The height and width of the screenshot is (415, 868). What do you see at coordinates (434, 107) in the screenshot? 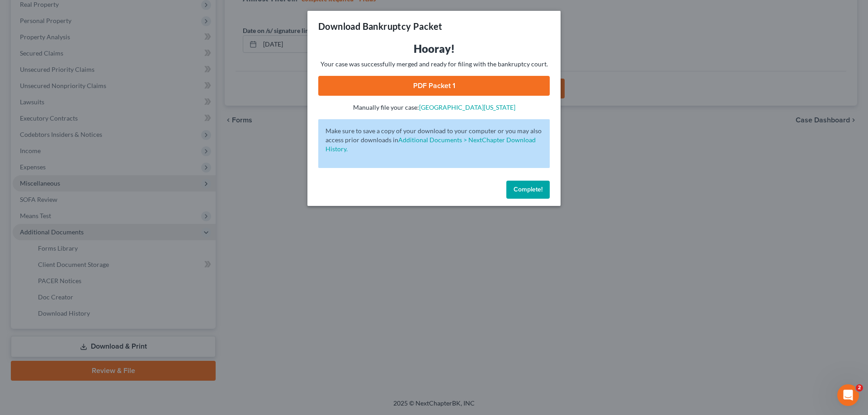
I see `p: Manually file your case:` at bounding box center [434, 107].